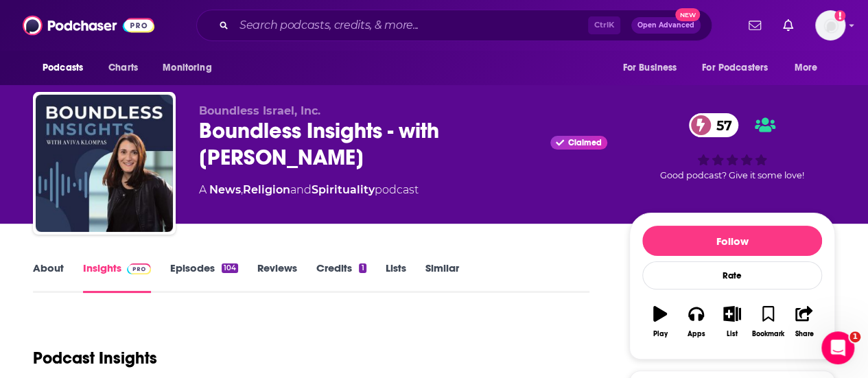 This screenshot has width=868, height=378. Describe the element at coordinates (806, 68) in the screenshot. I see `span: More` at that location.